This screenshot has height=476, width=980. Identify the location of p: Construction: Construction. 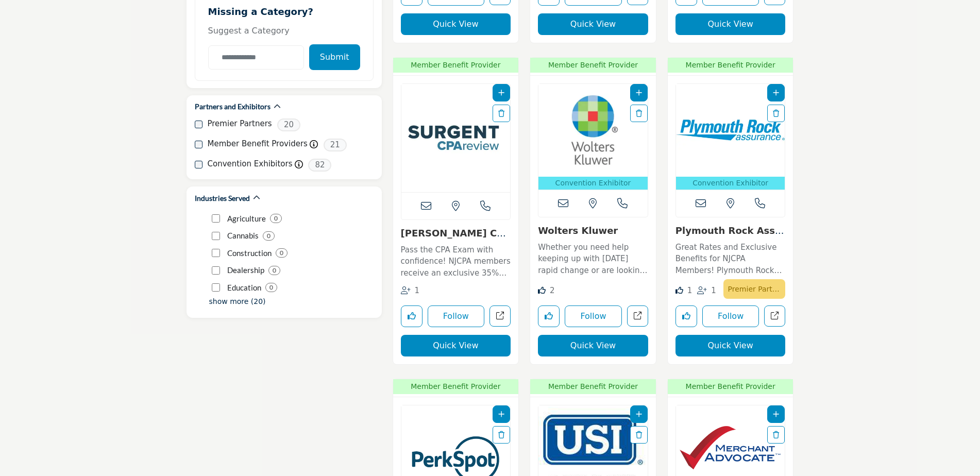
(249, 253).